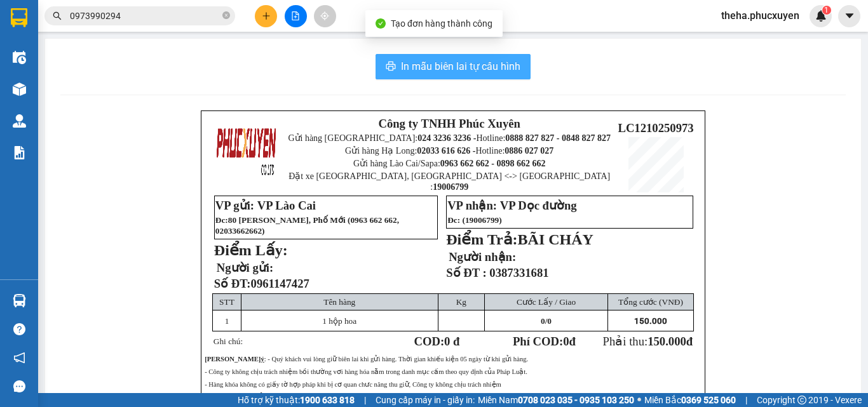 This screenshot has width=868, height=407. What do you see at coordinates (446, 150) in the screenshot?
I see `strong: 02033 616 626 -` at bounding box center [446, 150].